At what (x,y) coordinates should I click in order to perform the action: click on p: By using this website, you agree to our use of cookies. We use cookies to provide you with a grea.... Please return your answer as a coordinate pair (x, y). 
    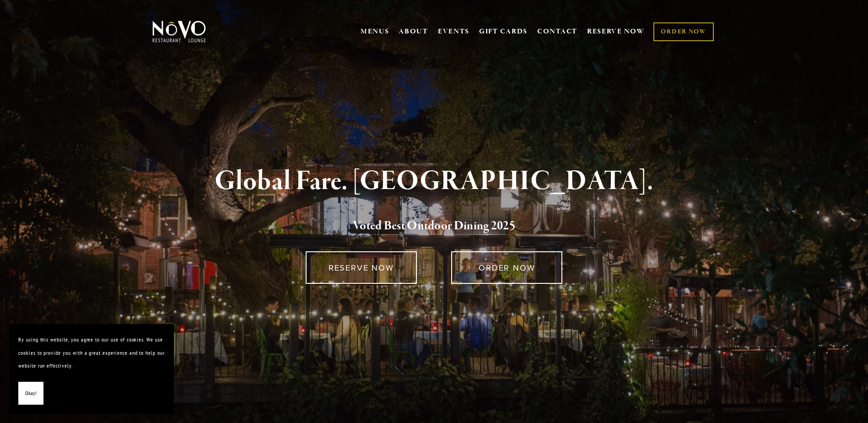
    Looking at the image, I should click on (92, 353).